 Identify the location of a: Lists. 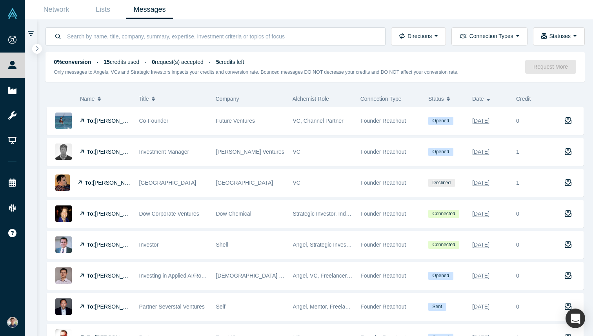
(103, 9).